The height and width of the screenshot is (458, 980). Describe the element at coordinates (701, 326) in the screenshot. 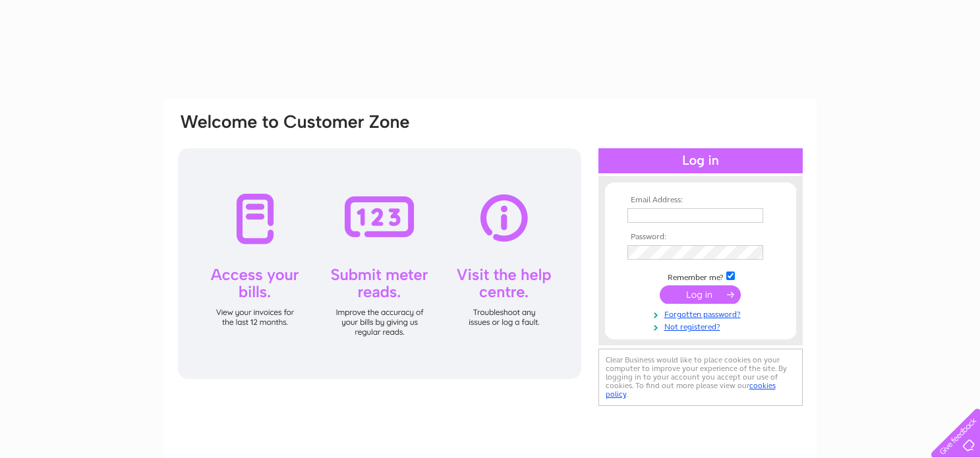

I see `a: Not registered?` at that location.